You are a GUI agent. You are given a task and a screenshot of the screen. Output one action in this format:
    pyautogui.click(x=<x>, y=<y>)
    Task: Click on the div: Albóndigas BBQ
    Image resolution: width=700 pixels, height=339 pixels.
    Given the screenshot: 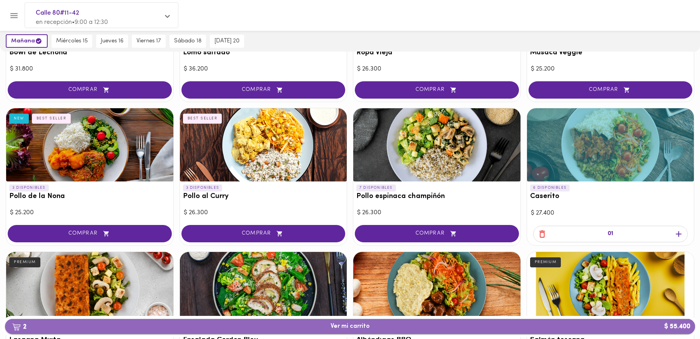 What is the action you would take?
    pyautogui.click(x=437, y=288)
    